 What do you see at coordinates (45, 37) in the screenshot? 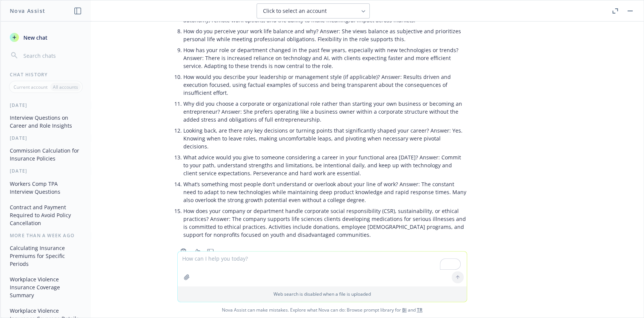
I see `button: New chat` at bounding box center [45, 37].